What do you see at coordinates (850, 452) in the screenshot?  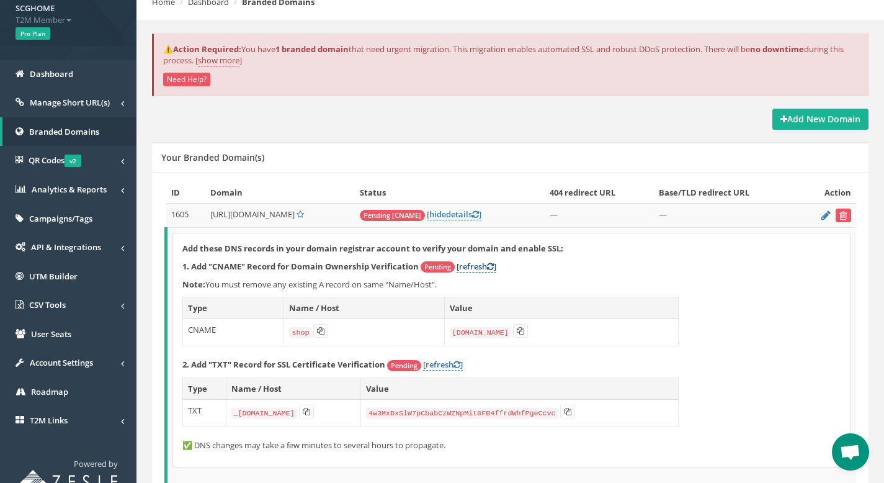 I see `a: Open chat` at bounding box center [850, 452].